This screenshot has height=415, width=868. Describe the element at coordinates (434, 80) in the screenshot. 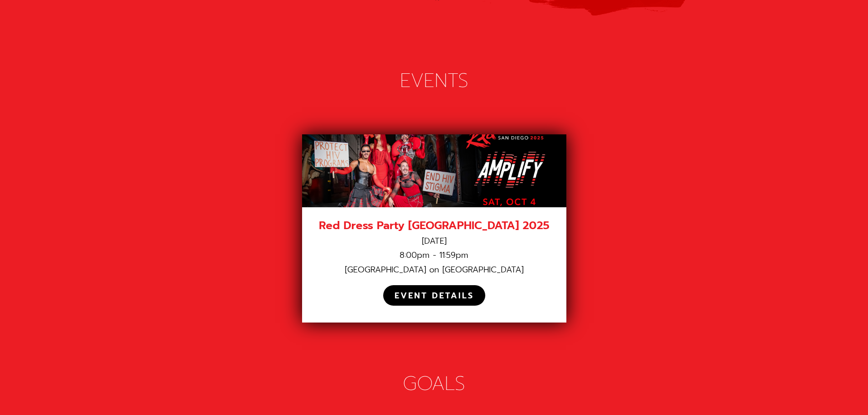

I see `div: EVENTS` at that location.